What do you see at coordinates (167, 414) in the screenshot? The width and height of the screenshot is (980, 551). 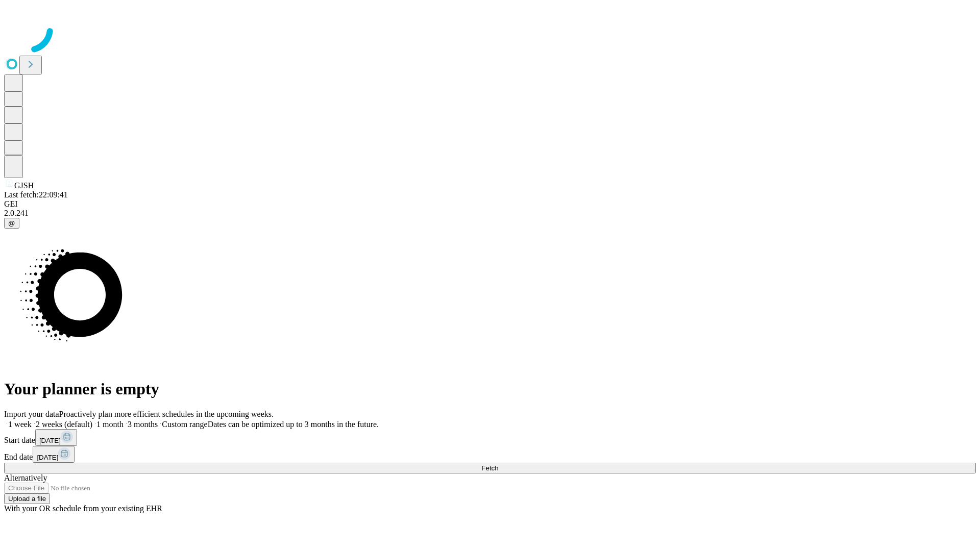 I see `span: Proactively plan more efficient schedules in the upcoming weeks.` at bounding box center [167, 414].